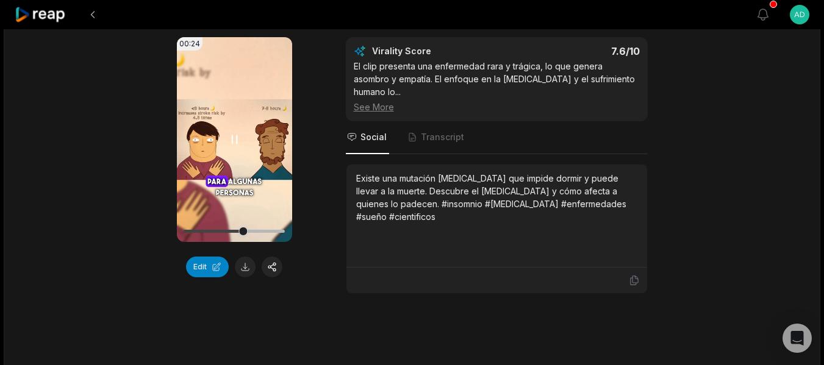 Image resolution: width=824 pixels, height=365 pixels. Describe the element at coordinates (442, 137) in the screenshot. I see `span: Transcript` at that location.